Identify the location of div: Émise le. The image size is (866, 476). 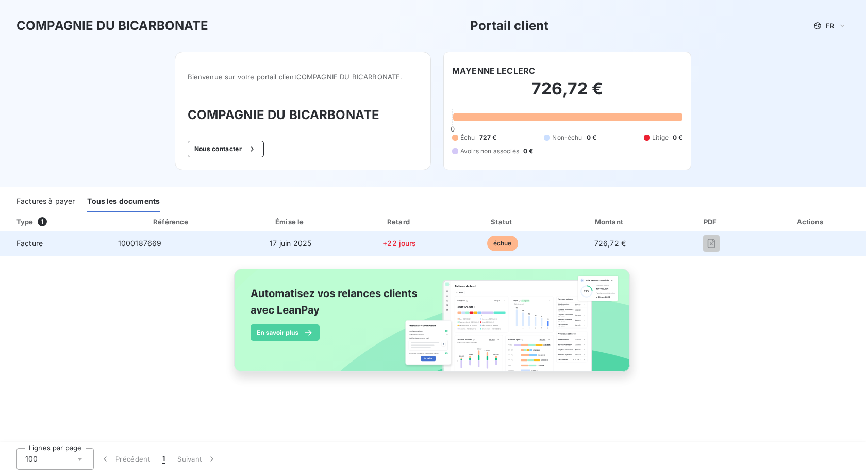
(291, 222).